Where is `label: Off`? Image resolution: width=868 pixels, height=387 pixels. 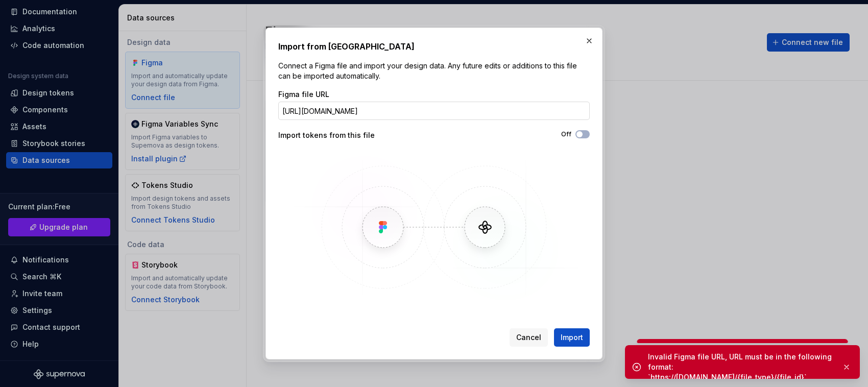 label: Off is located at coordinates (567, 134).